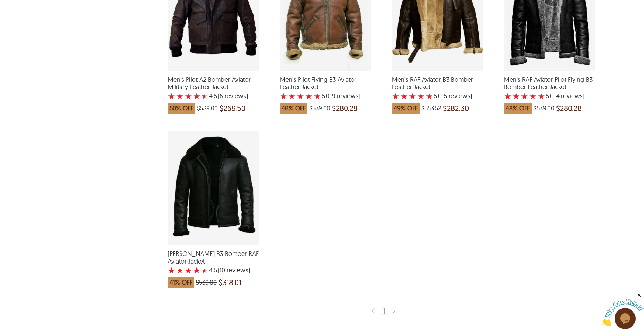 This screenshot has width=644, height=336. I want to click on a: Men's Pilot Flying B3 Aviator Leather Jacket with a 4.999999999999999 Star Rating 9 Product Revie..., so click(325, 92).